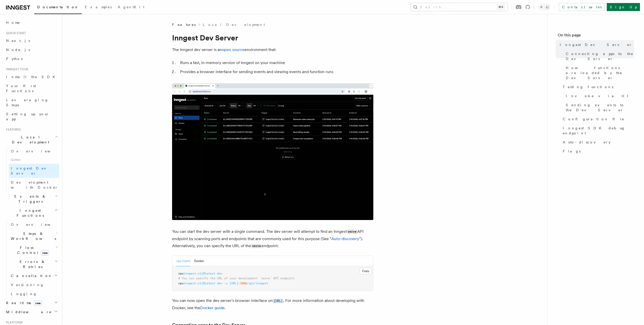 This screenshot has width=644, height=325. What do you see at coordinates (276, 63) in the screenshot?
I see `li: Runs a fast, in-memory version of Inngest on your machine` at bounding box center [276, 63].